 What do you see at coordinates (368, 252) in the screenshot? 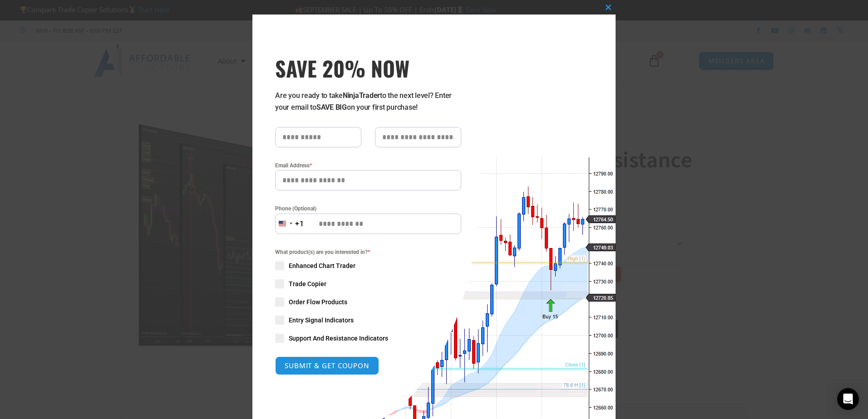
I see `span: What product(s) are you interested in?` at bounding box center [368, 252].